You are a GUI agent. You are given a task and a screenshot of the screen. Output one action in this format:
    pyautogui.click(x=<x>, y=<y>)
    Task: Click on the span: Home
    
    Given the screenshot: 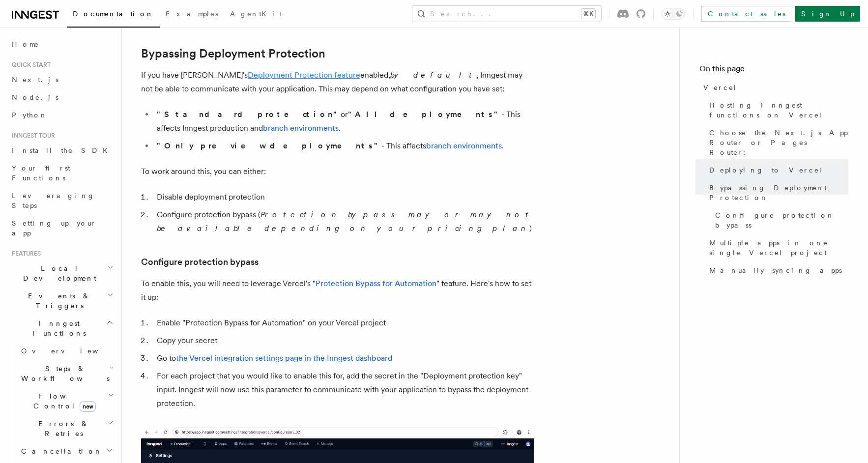 What is the action you would take?
    pyautogui.click(x=25, y=44)
    